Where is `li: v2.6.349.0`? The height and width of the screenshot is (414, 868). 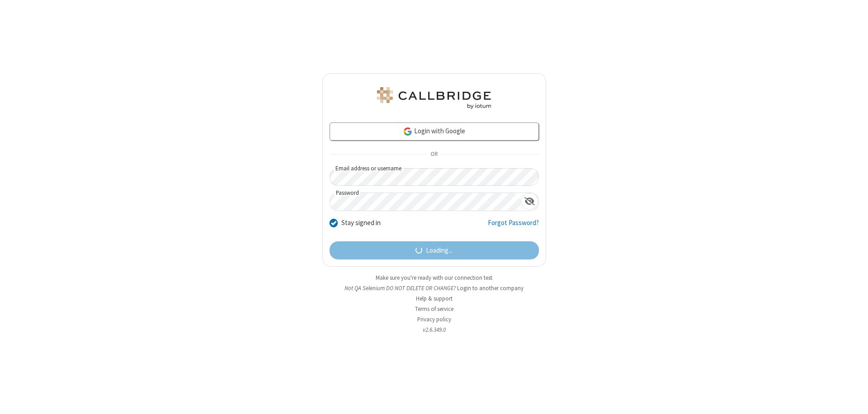 li: v2.6.349.0 is located at coordinates (434, 329).